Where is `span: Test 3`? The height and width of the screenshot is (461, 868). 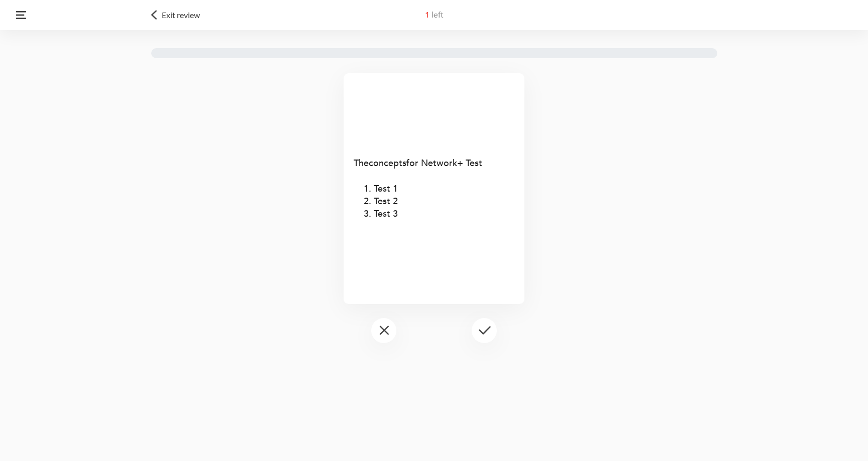
span: Test 3 is located at coordinates (386, 214).